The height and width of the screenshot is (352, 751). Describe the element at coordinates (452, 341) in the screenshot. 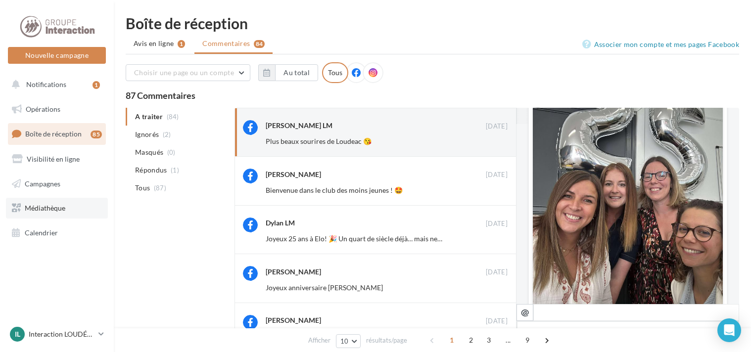

I see `span: 1` at that location.